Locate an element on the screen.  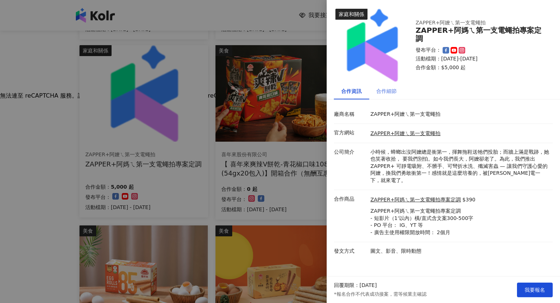
p: ZAPPER+阿媽ㄟ第一支電蠅拍專案定調 - 短影片（1‘以內）橫/直式含文案300-500字 - PO 平台： IG、YT 等 - 廣告主使用權限開放時間： 2個月 is located at coordinates (423, 222).